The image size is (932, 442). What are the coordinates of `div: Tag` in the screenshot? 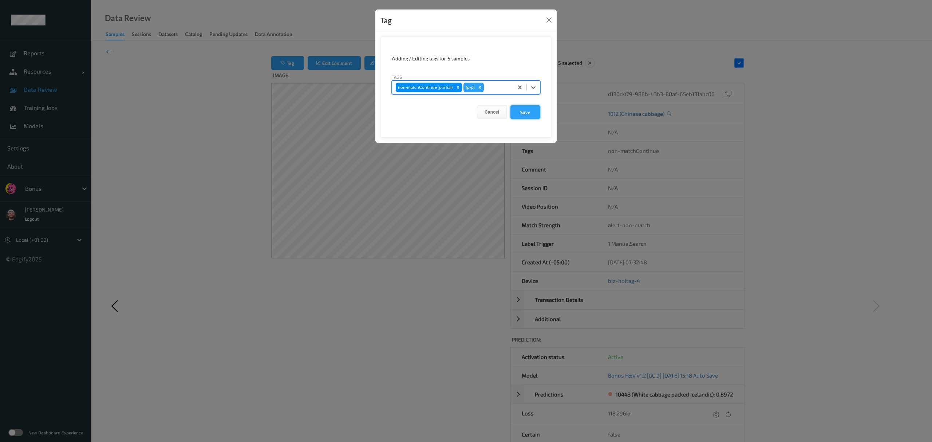 It's located at (386, 20).